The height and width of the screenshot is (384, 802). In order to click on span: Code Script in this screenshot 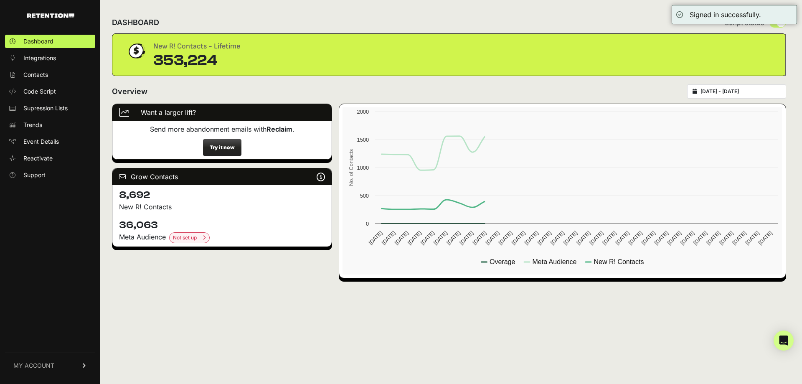, I will do `click(40, 92)`.